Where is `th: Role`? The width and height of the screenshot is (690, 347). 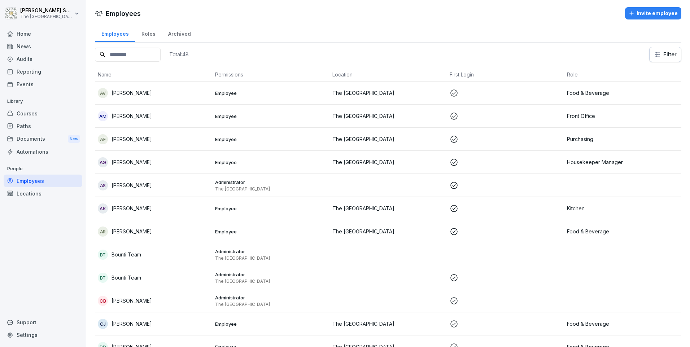
th: Role is located at coordinates (622, 75).